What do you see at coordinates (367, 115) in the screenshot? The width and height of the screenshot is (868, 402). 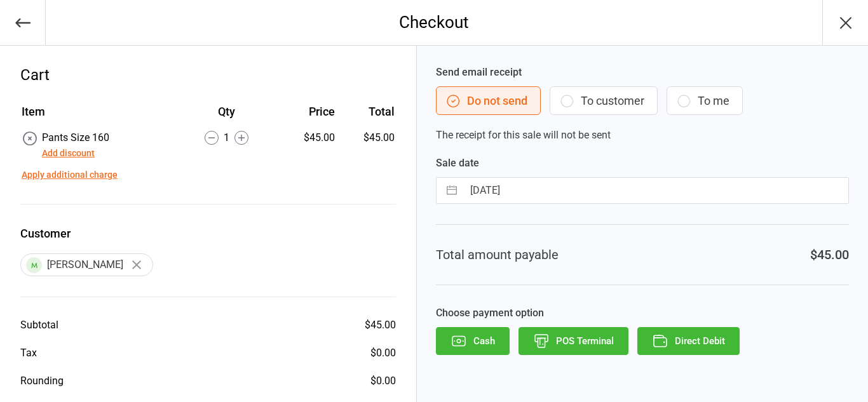 I see `th: Total` at bounding box center [367, 115].